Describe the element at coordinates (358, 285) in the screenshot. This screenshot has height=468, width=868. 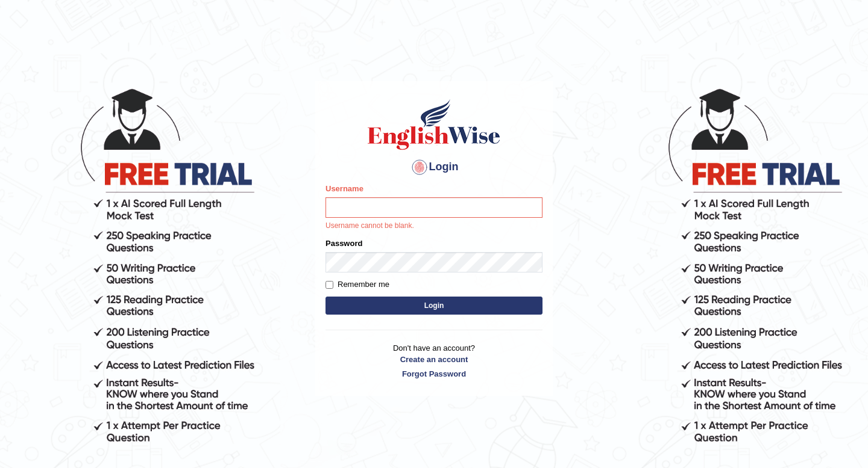
I see `label: Remember me` at that location.